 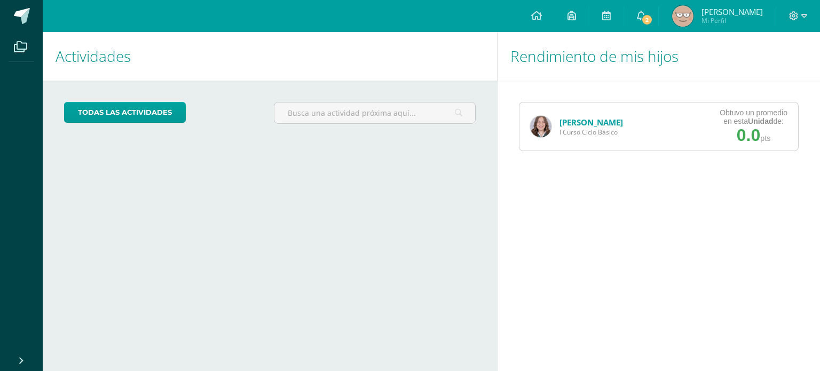 I want to click on span: pts, so click(x=765, y=138).